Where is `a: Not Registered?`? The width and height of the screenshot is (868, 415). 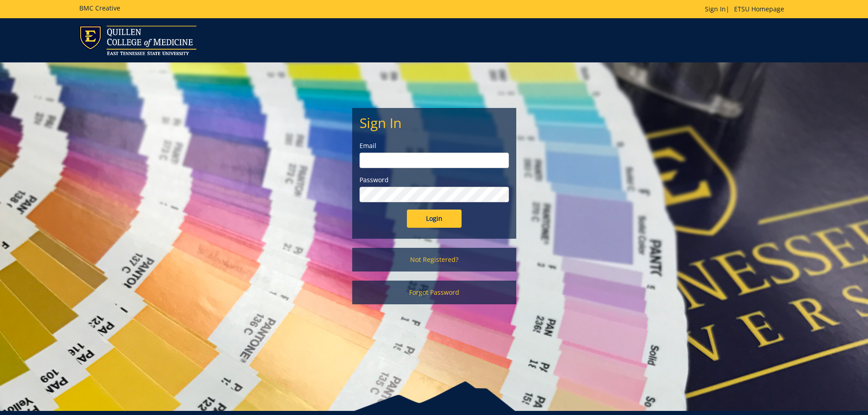 a: Not Registered? is located at coordinates (434, 259).